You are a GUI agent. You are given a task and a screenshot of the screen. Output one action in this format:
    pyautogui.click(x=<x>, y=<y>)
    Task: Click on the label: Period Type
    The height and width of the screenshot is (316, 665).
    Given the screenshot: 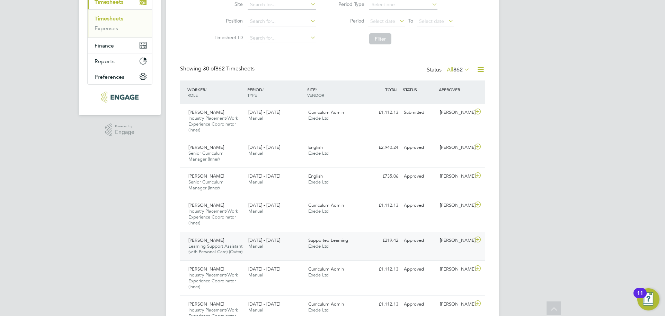 What is the action you would take?
    pyautogui.click(x=349, y=4)
    